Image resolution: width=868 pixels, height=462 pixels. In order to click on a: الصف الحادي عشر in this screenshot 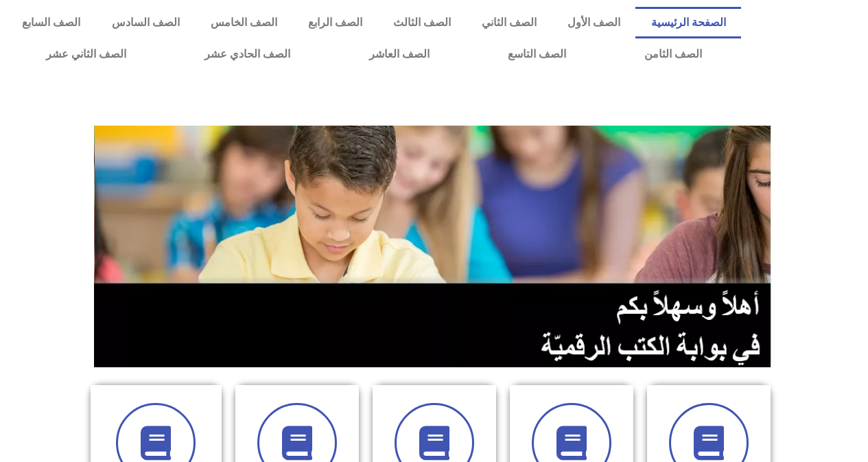, I will do `click(247, 54)`.